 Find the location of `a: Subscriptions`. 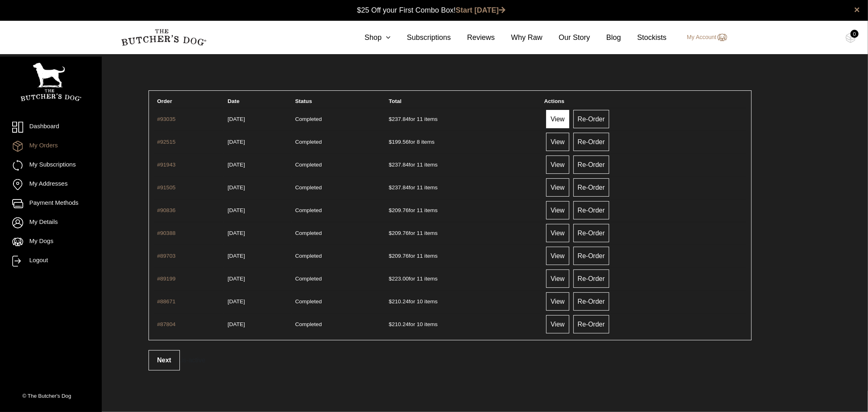

a: Subscriptions is located at coordinates (421, 38).